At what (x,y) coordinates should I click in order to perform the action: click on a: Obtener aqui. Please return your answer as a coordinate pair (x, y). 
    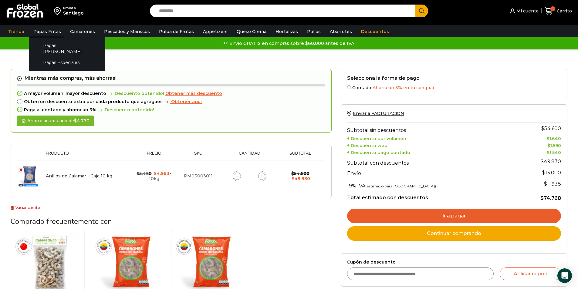
    Looking at the image, I should click on (182, 102).